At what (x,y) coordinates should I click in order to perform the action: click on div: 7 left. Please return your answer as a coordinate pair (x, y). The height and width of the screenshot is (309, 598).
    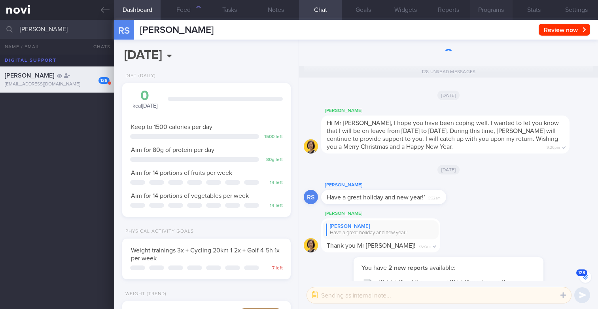
    Looking at the image, I should click on (273, 268).